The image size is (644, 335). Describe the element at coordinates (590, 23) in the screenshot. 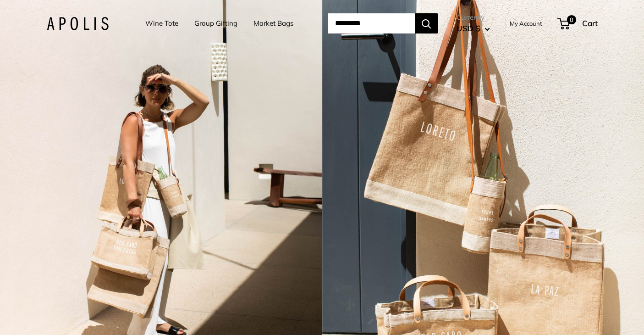

I see `span: Cart` at that location.